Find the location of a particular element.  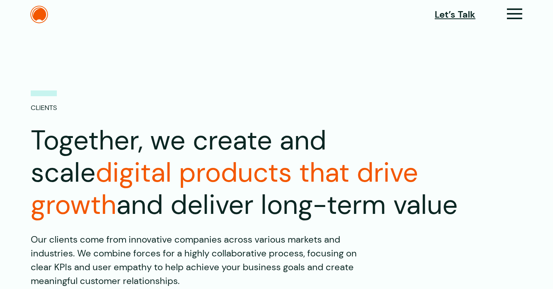

span: digital products that drive growth is located at coordinates (224, 189).